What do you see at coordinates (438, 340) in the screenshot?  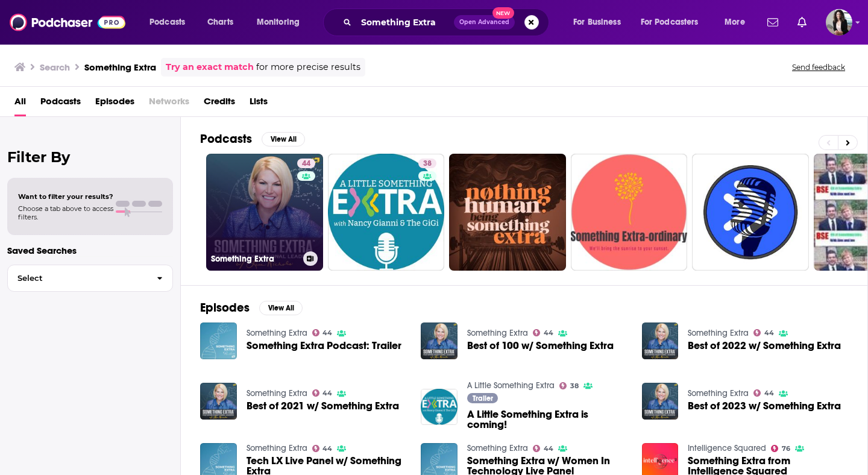 I see `img: Best of 100 w/ Something Extra` at bounding box center [438, 340].